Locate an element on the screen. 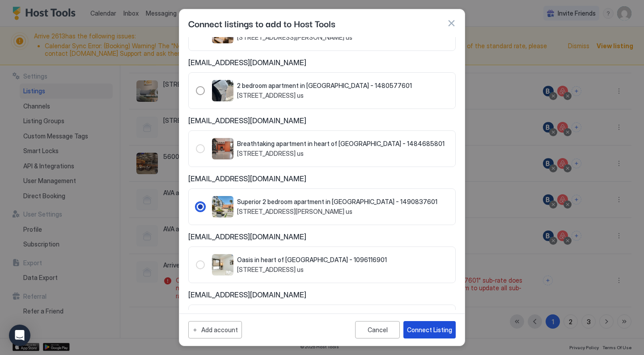  span: Connect listings to add to Host Tools is located at coordinates (262, 23).